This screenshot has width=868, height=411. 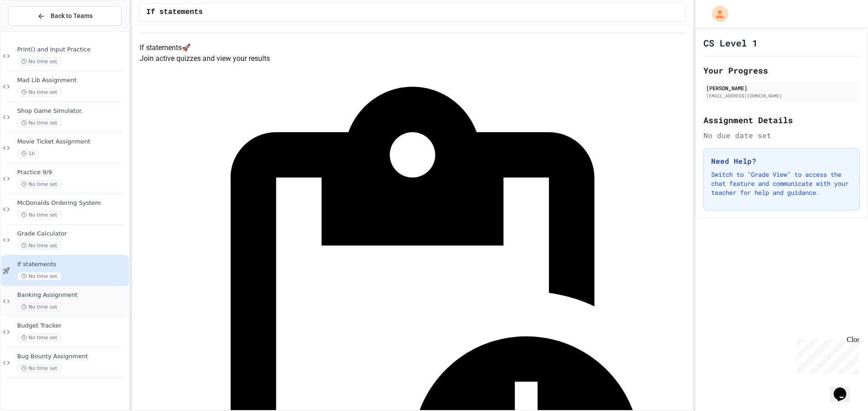 I want to click on span: Movie Ticket Assignment, so click(x=72, y=142).